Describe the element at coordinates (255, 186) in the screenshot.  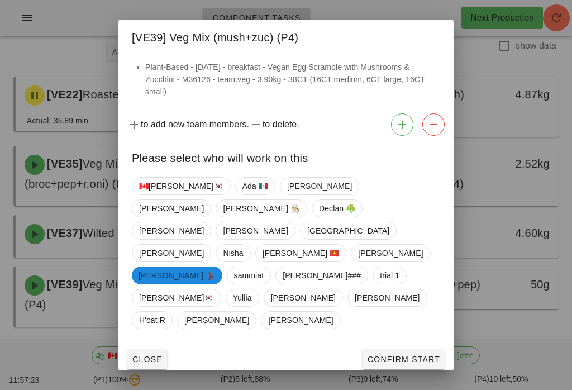
I see `span: Ada 🇲🇽` at that location.